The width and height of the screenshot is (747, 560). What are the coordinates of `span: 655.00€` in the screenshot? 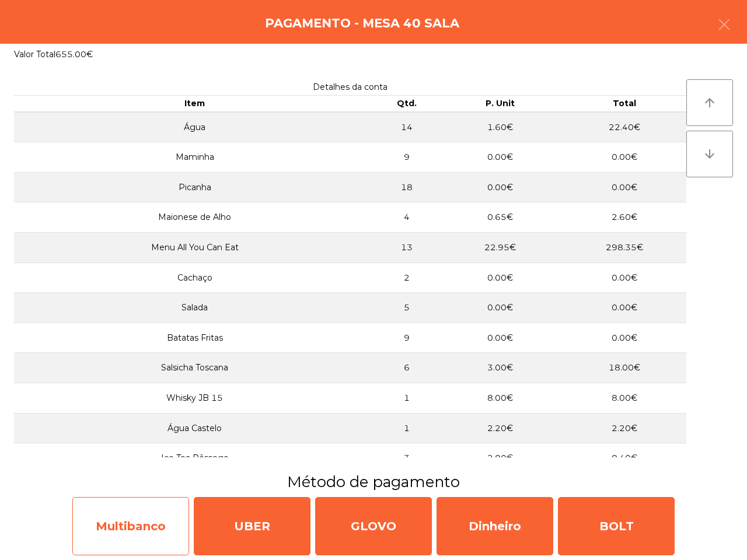 It's located at (74, 54).